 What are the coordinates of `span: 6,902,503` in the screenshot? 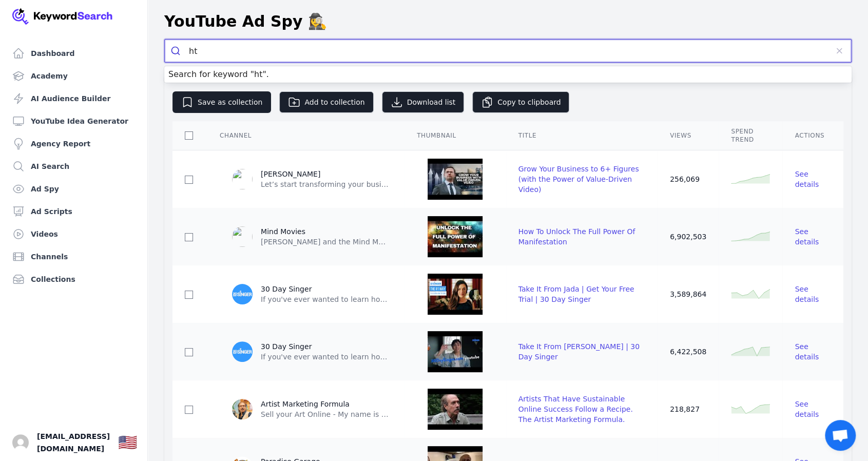 It's located at (688, 237).